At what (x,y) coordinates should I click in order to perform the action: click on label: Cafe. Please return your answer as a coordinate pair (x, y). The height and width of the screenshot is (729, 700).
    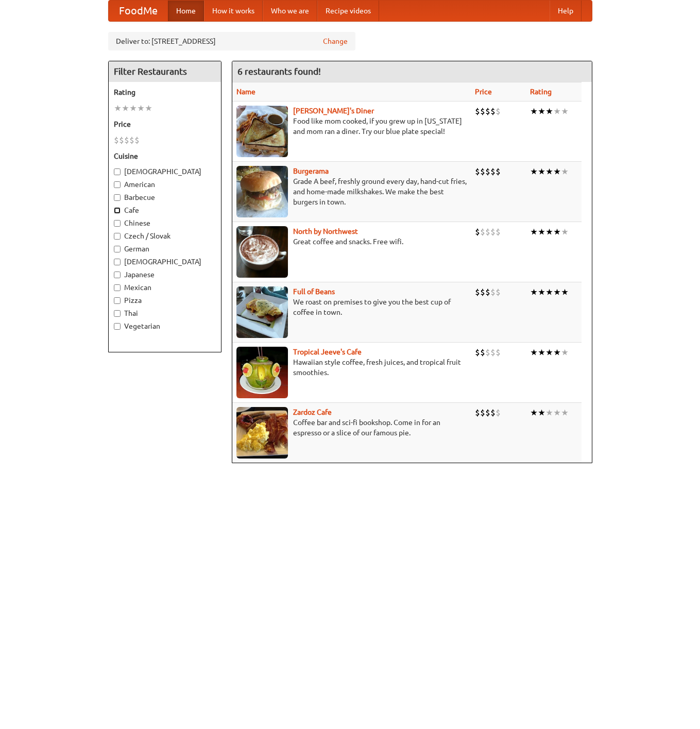
    Looking at the image, I should click on (165, 210).